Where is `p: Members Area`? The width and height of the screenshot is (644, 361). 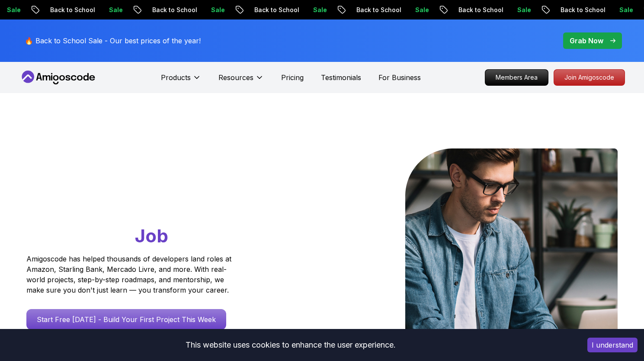 p: Members Area is located at coordinates (516, 78).